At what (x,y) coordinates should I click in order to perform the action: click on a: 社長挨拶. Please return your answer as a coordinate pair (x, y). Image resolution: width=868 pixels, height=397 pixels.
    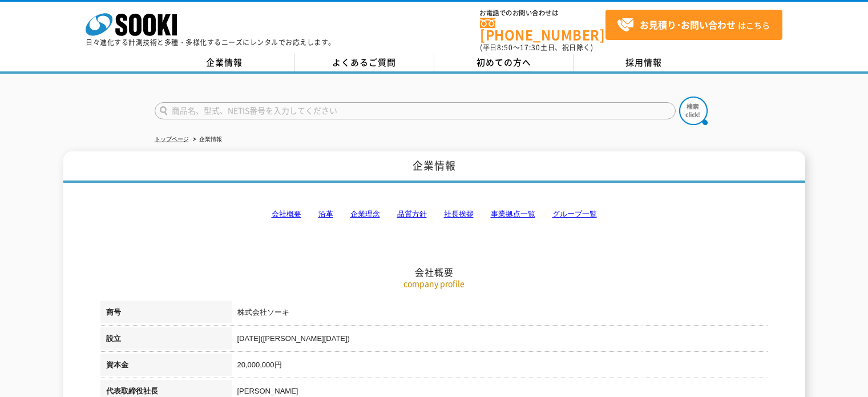
    Looking at the image, I should click on (459, 214).